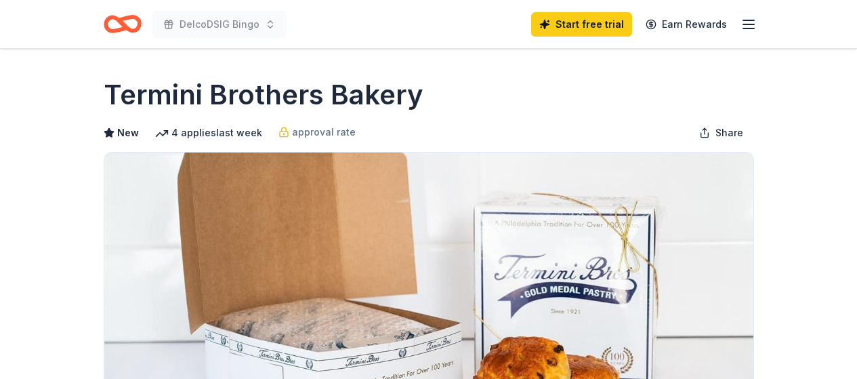 The image size is (857, 379). Describe the element at coordinates (581, 24) in the screenshot. I see `a: Start free trial` at that location.